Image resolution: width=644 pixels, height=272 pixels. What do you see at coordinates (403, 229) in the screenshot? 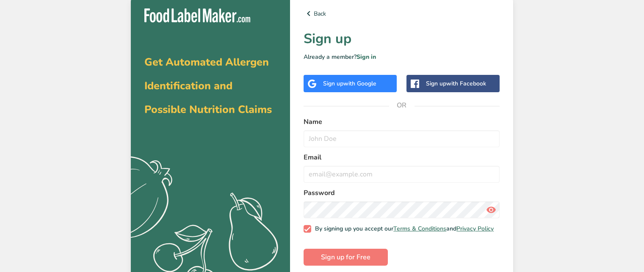
I see `span: By signing up you accept our and` at bounding box center [403, 229].